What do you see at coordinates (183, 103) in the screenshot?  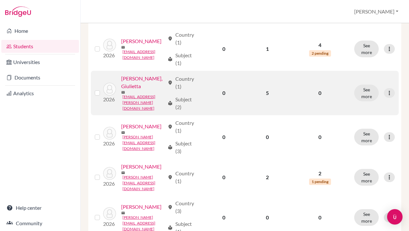 I see `div: Subject (2)` at bounding box center [183, 103].